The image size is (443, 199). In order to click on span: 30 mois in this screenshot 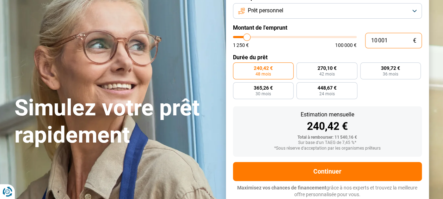, I will do `click(264, 94)`.